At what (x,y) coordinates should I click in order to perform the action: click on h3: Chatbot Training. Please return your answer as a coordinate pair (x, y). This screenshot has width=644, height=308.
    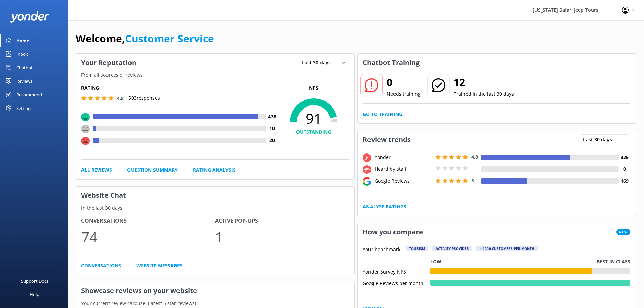
    Looking at the image, I should click on (391, 63).